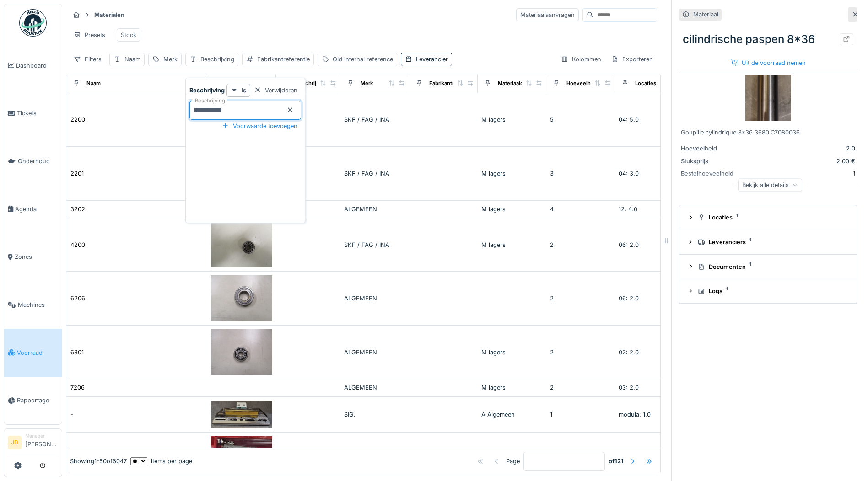 This screenshot has width=868, height=481. What do you see at coordinates (804, 161) in the screenshot?
I see `div: 2,00 €` at bounding box center [804, 161].